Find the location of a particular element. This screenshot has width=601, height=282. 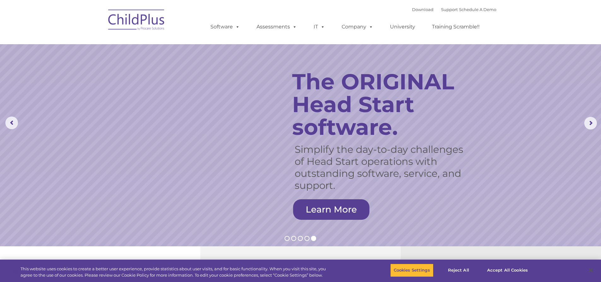

a: Download is located at coordinates (423, 9).